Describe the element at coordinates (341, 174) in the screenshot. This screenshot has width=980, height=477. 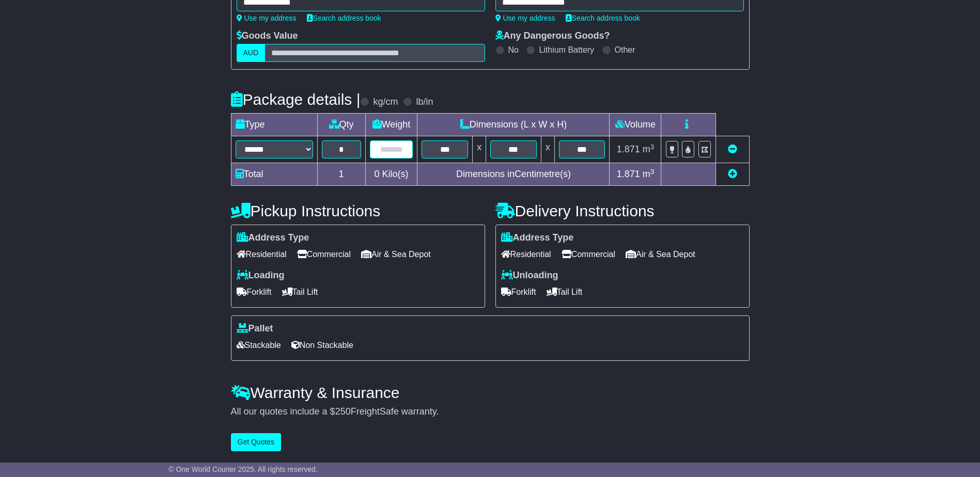
I see `td: 1` at that location.